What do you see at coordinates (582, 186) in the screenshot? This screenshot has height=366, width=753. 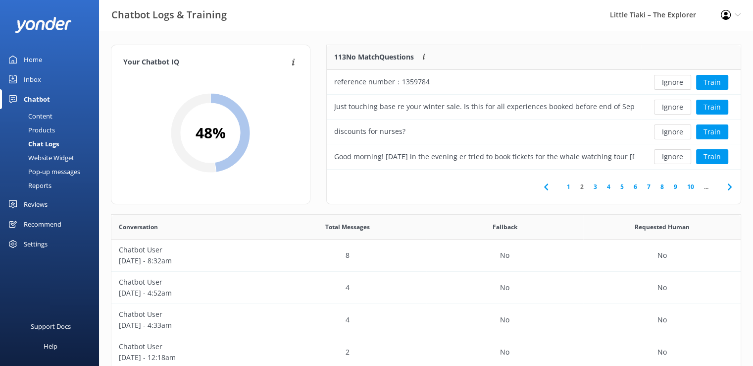 I see `a: 2` at bounding box center [582, 186].